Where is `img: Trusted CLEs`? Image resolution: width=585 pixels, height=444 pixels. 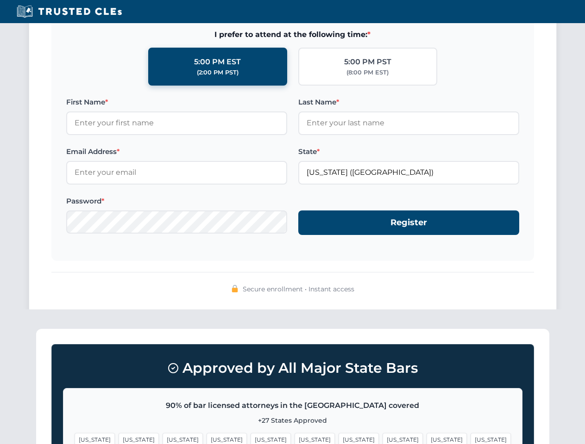
img: Trusted CLEs is located at coordinates (69, 12).